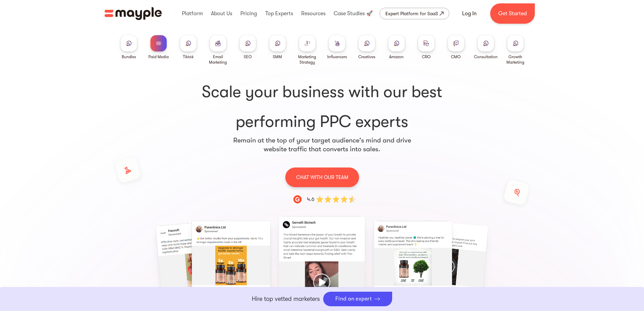  I want to click on a: Consultation, so click(486, 47).